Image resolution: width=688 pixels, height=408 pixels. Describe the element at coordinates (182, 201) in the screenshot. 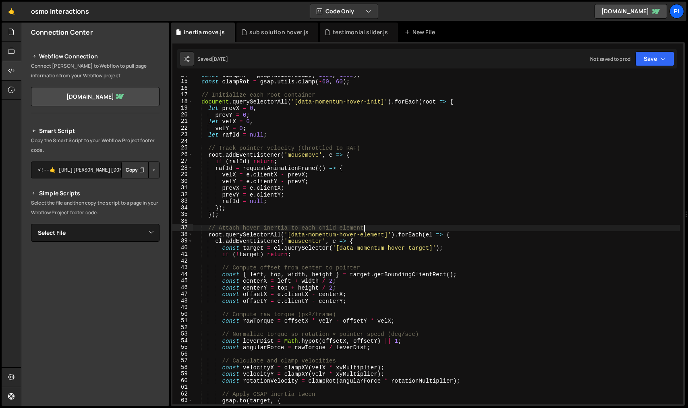

I see `div: 33` at that location.